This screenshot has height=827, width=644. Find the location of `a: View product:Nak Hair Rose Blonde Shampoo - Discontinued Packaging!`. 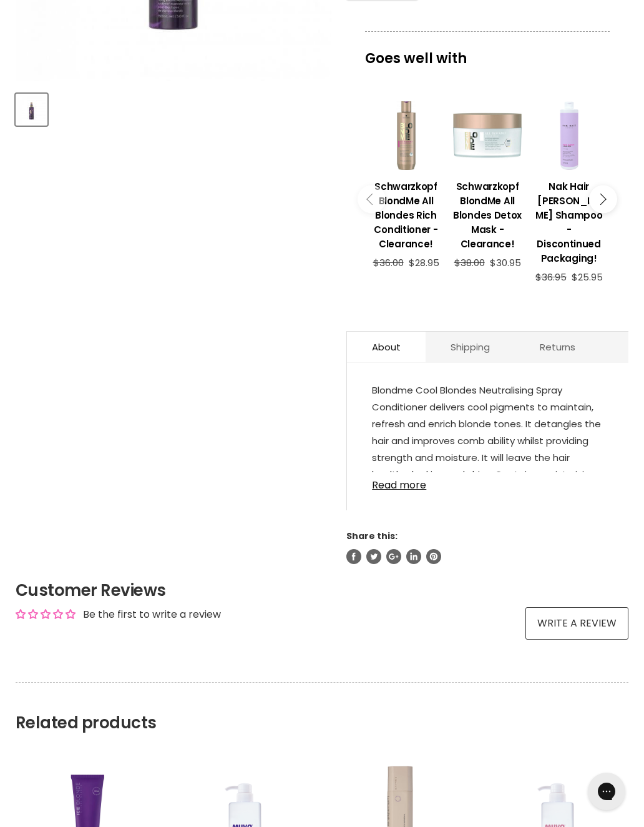

a: View product:Nak Hair Rose Blonde Shampoo - Discontinued Packaging! is located at coordinates (568, 220).